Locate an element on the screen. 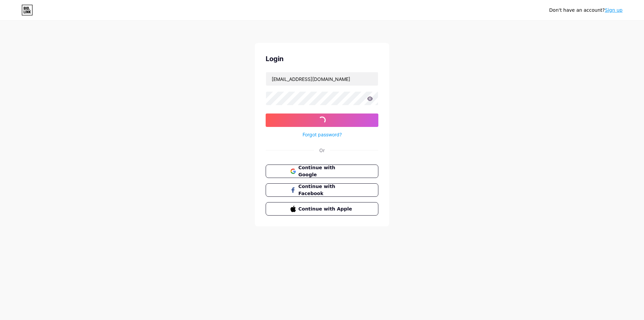 Image resolution: width=644 pixels, height=320 pixels. div: Login is located at coordinates (322, 59).